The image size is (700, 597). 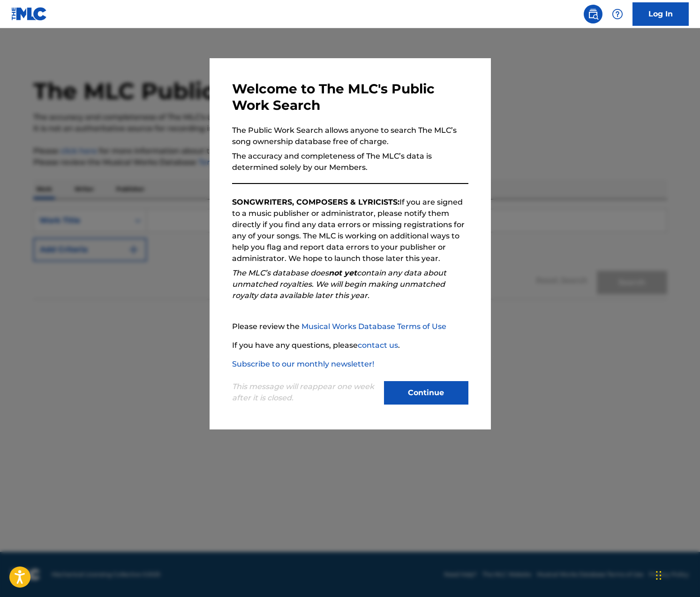 I want to click on a: Musical Works Database Terms of Use, so click(x=374, y=326).